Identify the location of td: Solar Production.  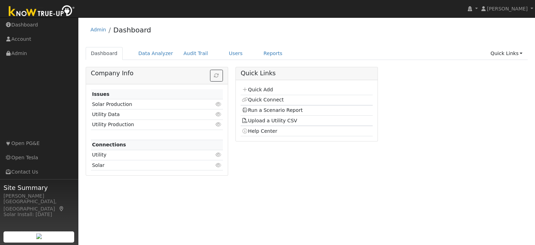
(146, 104).